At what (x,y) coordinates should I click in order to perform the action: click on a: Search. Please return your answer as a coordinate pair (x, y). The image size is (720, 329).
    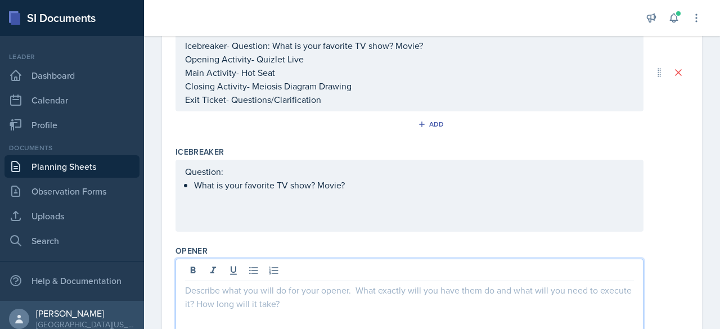
    Looking at the image, I should click on (72, 241).